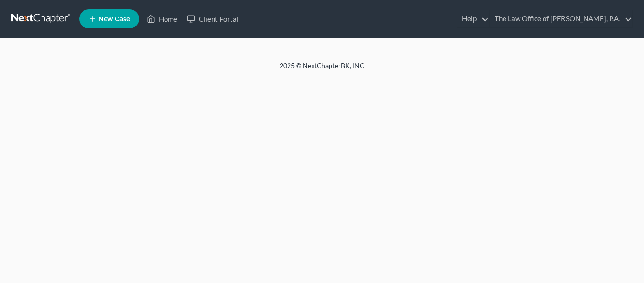  I want to click on new-legal-case-button: New Case, so click(109, 19).